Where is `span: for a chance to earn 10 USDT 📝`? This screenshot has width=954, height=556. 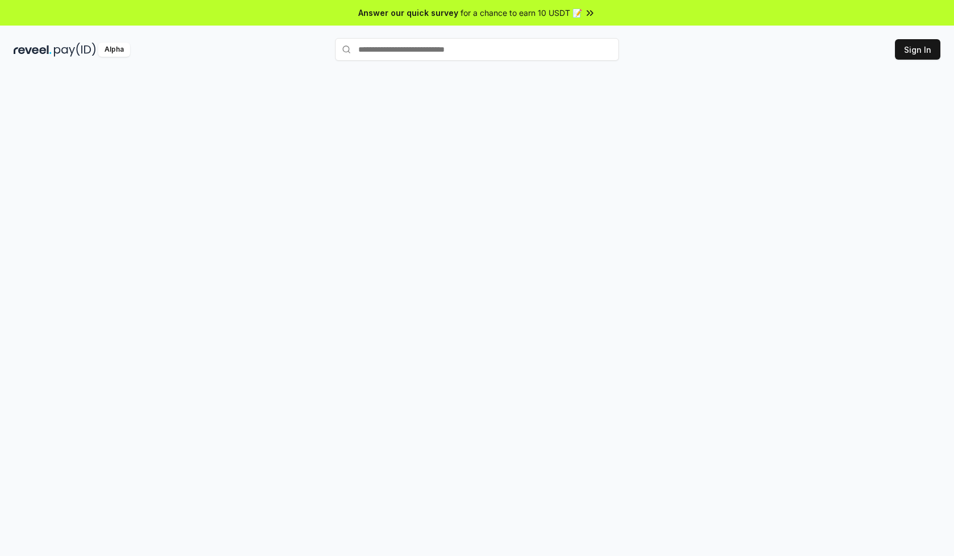 span: for a chance to earn 10 USDT 📝 is located at coordinates (521, 12).